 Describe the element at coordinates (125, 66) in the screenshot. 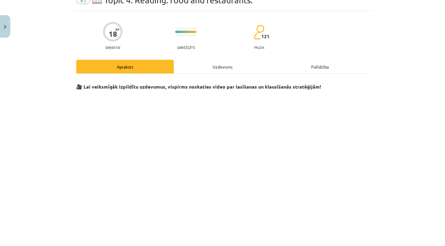

I see `div: Apraksts` at that location.